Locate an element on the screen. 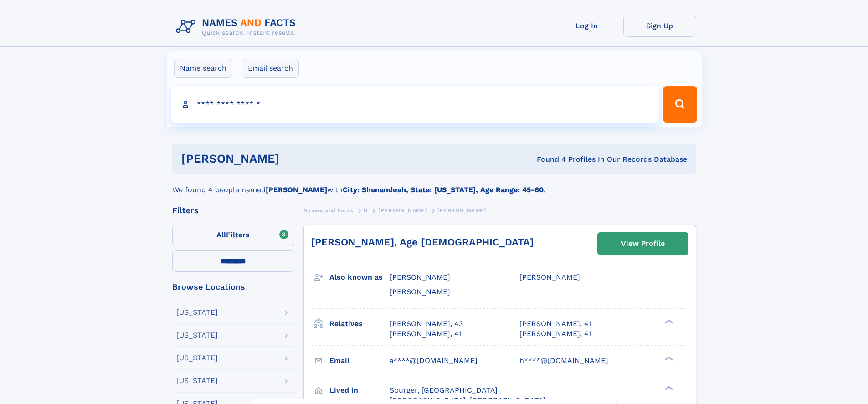 This screenshot has height=404, width=868. a: Names and Facts is located at coordinates (328, 210).